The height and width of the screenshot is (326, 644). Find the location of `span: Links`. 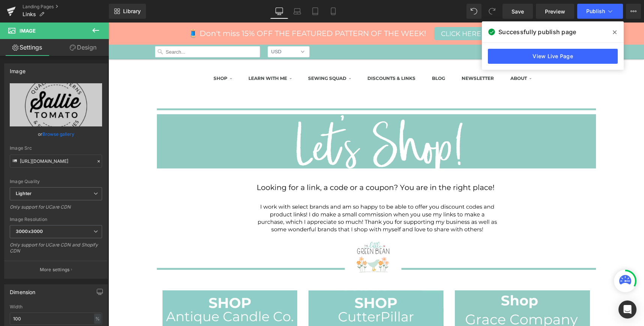

span: Links is located at coordinates (29, 14).